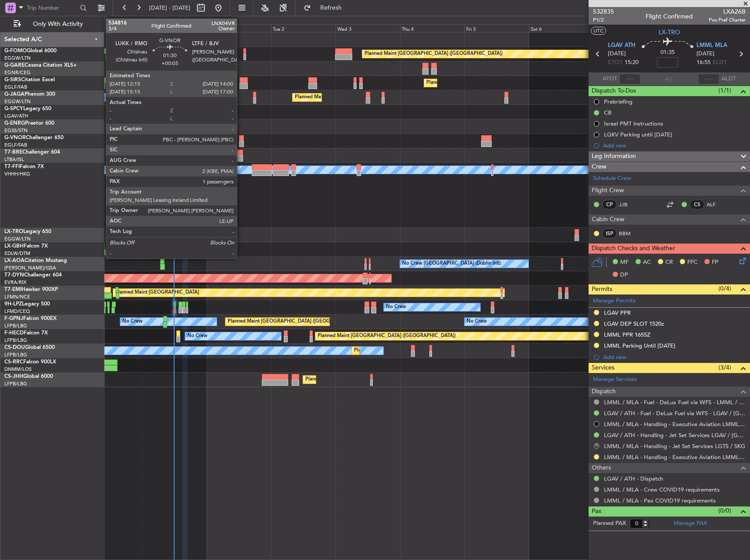  Describe the element at coordinates (17, 253) in the screenshot. I see `a: EDLW/DTM` at that location.